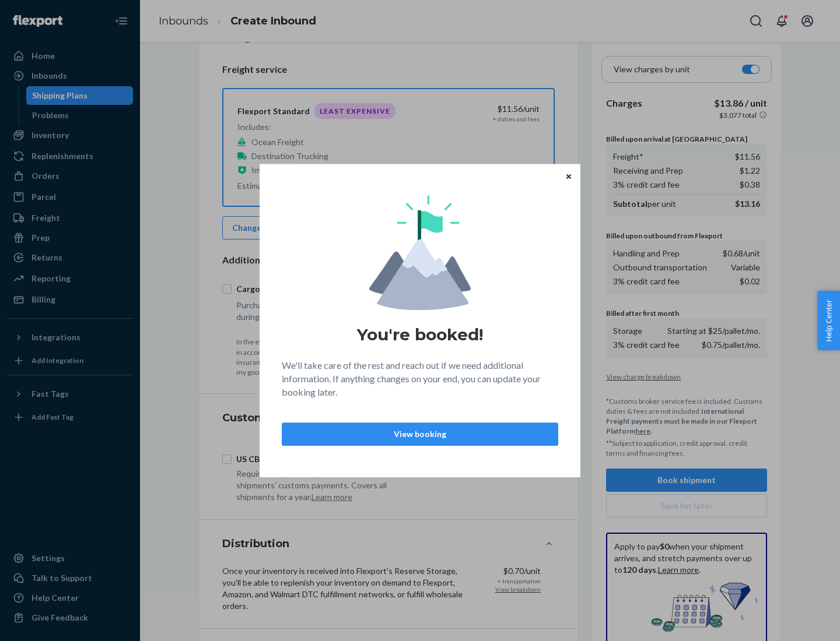  Describe the element at coordinates (420, 252) in the screenshot. I see `img: svg+xml,%3Csvg%20viewBox%3D%220%200%20174%20197%22%20fill%3D%22none%22%20xmlns%3D%22http%3A%2F%2F...` at that location.